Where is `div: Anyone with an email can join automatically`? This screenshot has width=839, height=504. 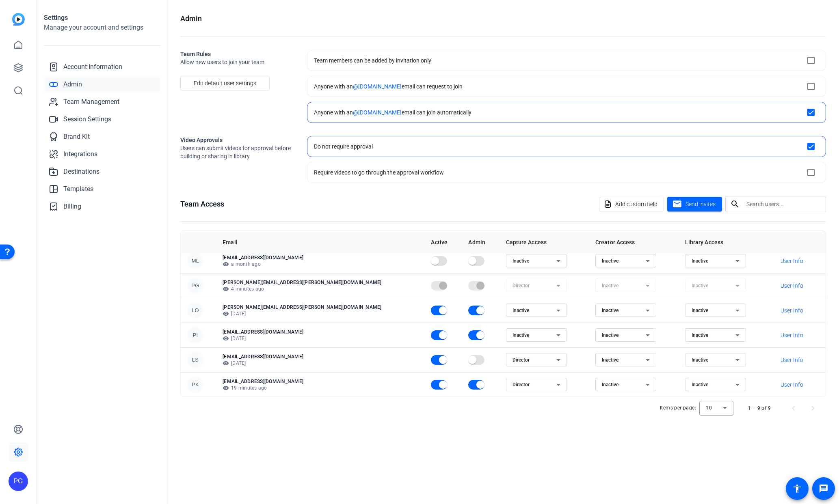
div: Anyone with an email can join automatically is located at coordinates (392, 113).